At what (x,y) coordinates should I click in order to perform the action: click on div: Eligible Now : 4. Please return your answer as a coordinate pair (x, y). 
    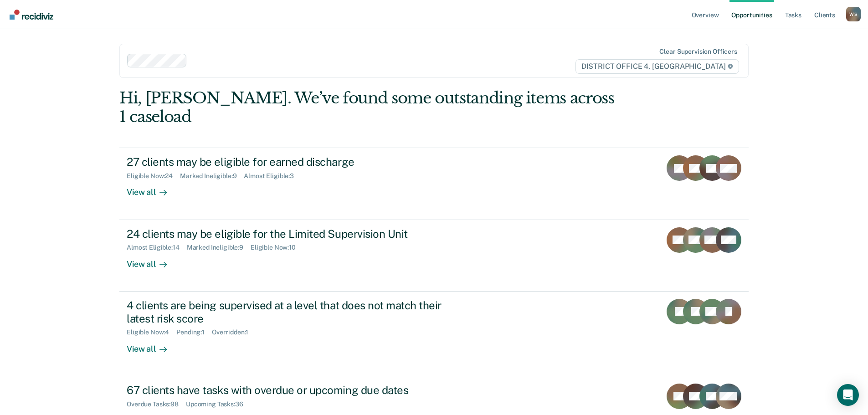
    Looking at the image, I should click on (151, 332).